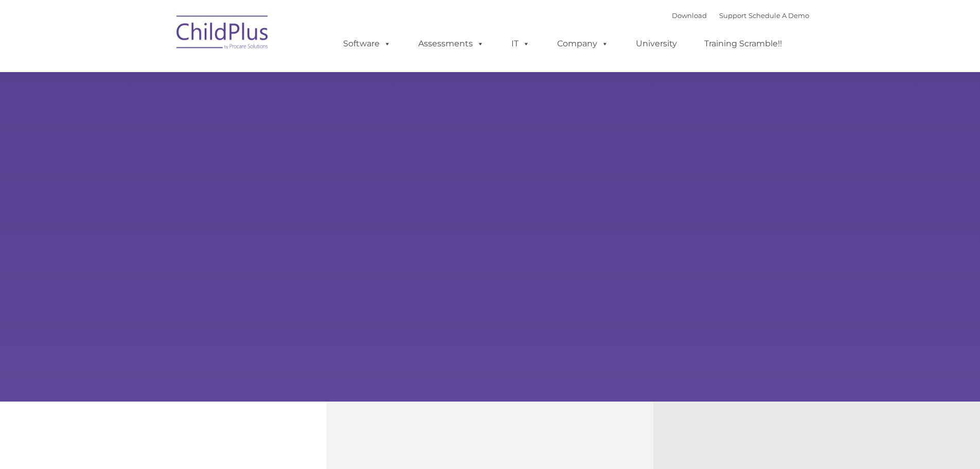 The image size is (980, 469). I want to click on a: Schedule A Demo, so click(779, 15).